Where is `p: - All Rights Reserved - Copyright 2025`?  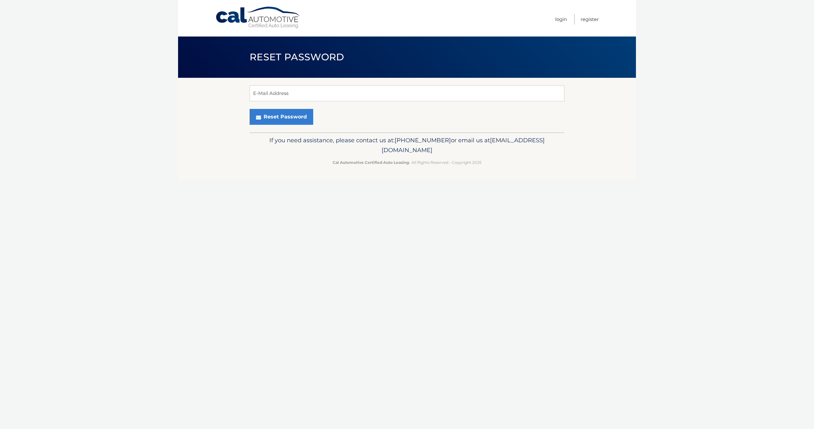
p: - All Rights Reserved - Copyright 2025 is located at coordinates (407, 162).